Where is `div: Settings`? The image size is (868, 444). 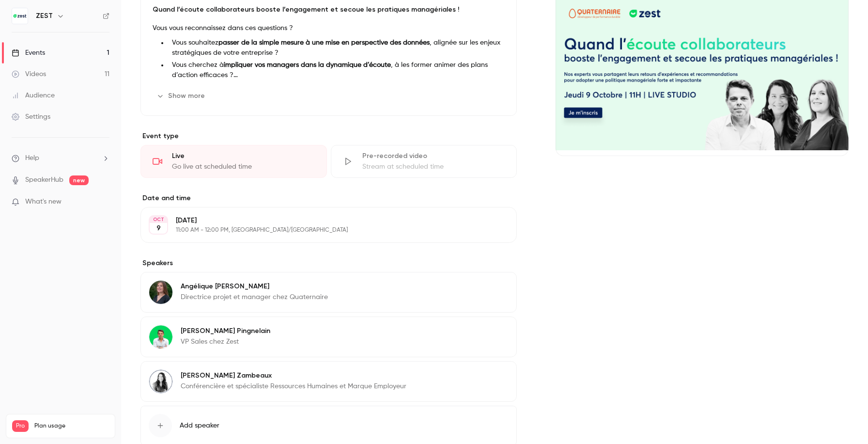
div: Settings is located at coordinates (31, 117).